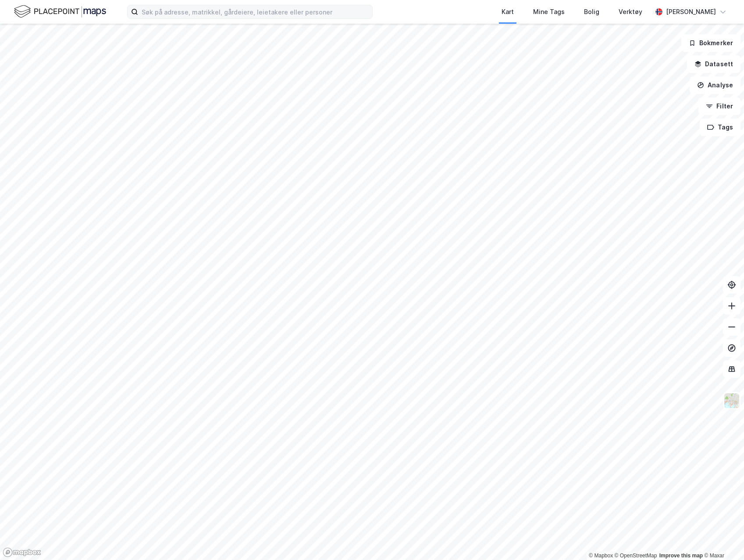 Image resolution: width=744 pixels, height=560 pixels. Describe the element at coordinates (22, 552) in the screenshot. I see `a: Mapbox homepage` at that location.